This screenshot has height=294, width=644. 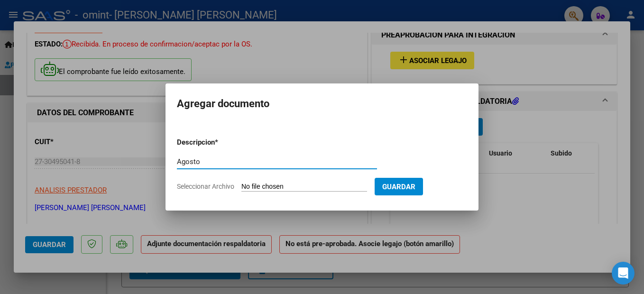 I want to click on span: Guardar, so click(x=399, y=187).